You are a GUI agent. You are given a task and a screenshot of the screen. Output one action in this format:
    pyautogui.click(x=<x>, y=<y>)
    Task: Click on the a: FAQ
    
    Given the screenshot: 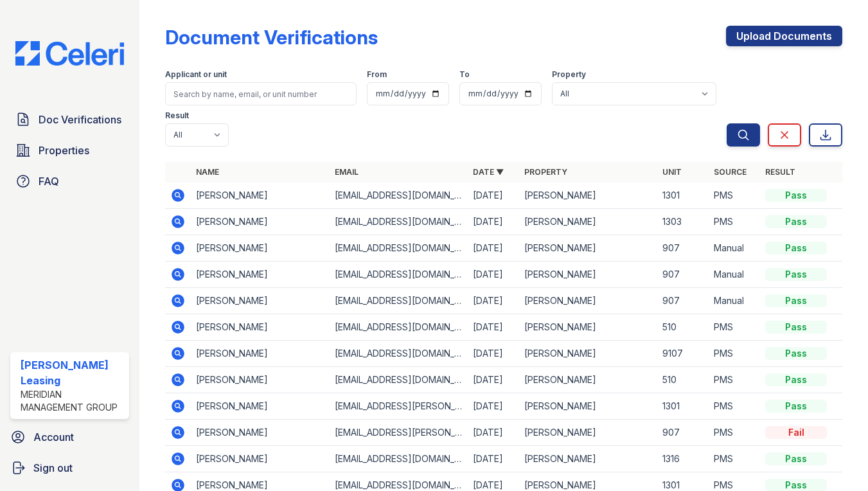 What is the action you would take?
    pyautogui.click(x=70, y=181)
    